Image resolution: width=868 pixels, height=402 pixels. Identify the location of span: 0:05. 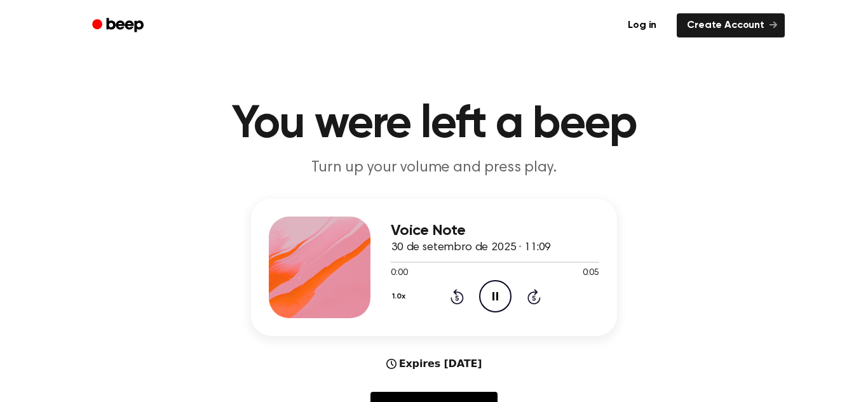
(591, 273).